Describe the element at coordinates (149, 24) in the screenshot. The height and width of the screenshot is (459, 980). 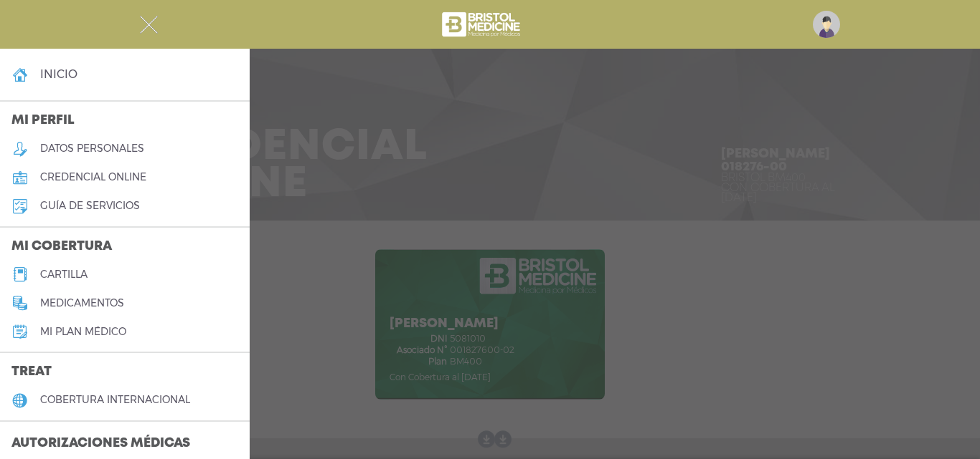
I see `img: Cober_menu-close-white.svg` at that location.